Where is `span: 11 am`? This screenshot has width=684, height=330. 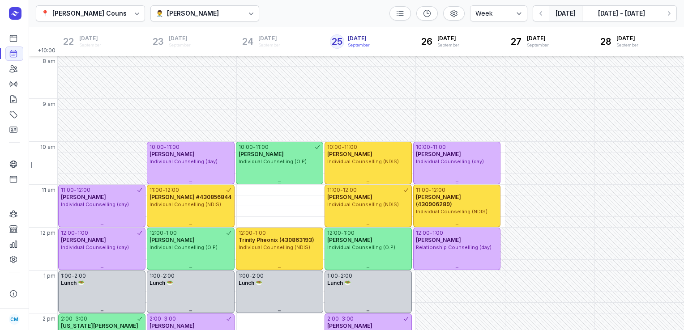
span: 11 am is located at coordinates (48, 190).